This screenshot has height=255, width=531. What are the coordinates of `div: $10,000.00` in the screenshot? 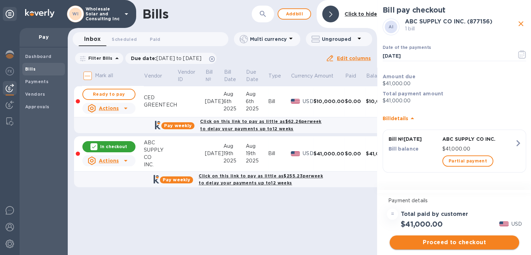 It's located at (381, 101).